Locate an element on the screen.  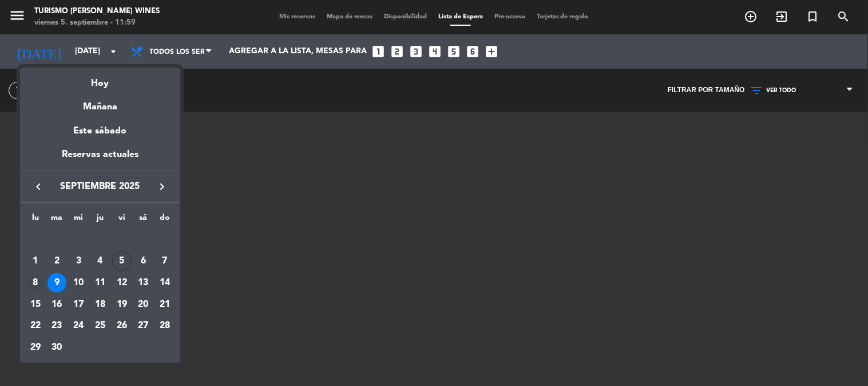
div: 29 is located at coordinates (35, 347).